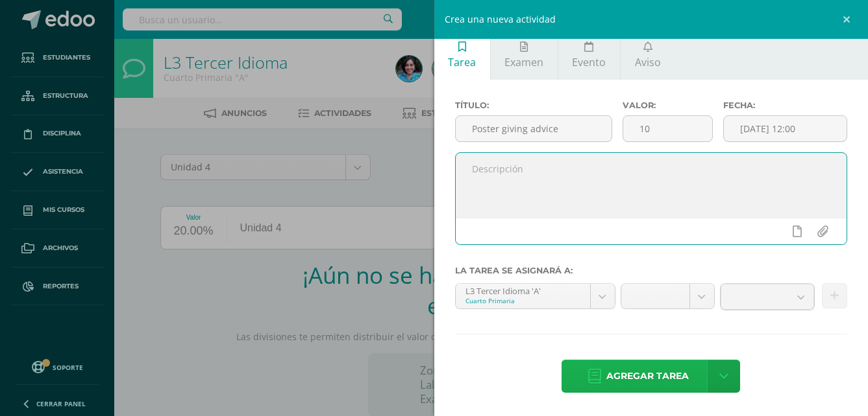 Image resolution: width=868 pixels, height=416 pixels. What do you see at coordinates (647, 55) in the screenshot?
I see `a: Aviso` at bounding box center [647, 55].